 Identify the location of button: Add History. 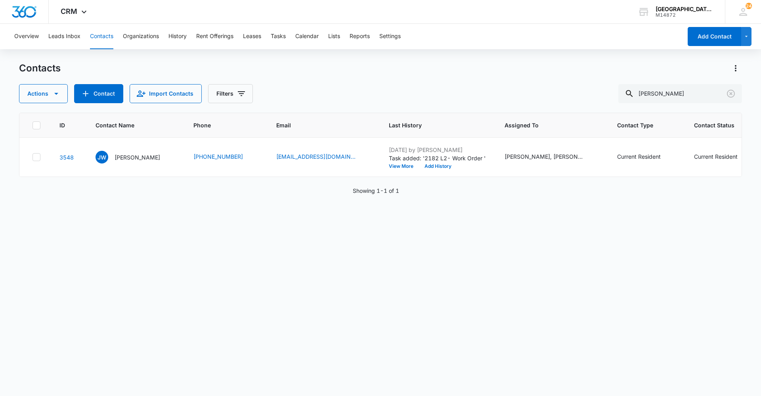
(438, 166).